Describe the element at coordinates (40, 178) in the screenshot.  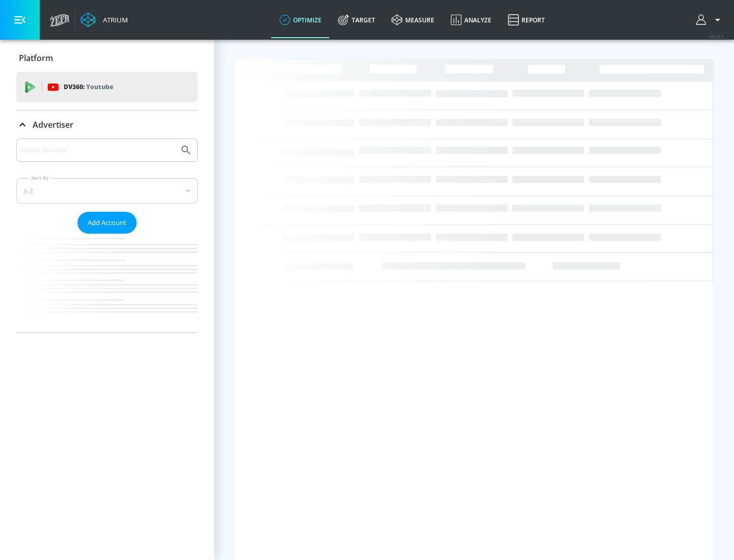
I see `label: Sort By` at that location.